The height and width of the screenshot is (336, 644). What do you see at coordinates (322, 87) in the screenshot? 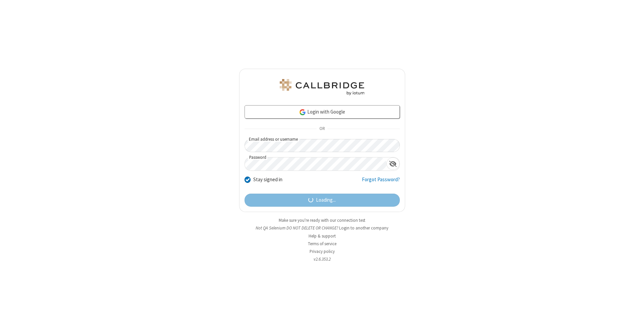
I see `img: QA Selenium DO NOT DELETE OR CHANGE` at bounding box center [322, 87].